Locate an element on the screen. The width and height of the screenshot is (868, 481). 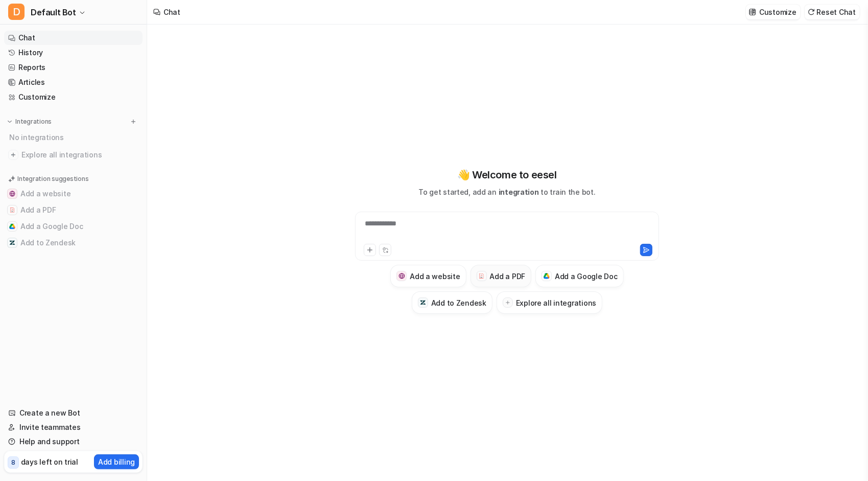
img: explore all integrations is located at coordinates (13, 155).